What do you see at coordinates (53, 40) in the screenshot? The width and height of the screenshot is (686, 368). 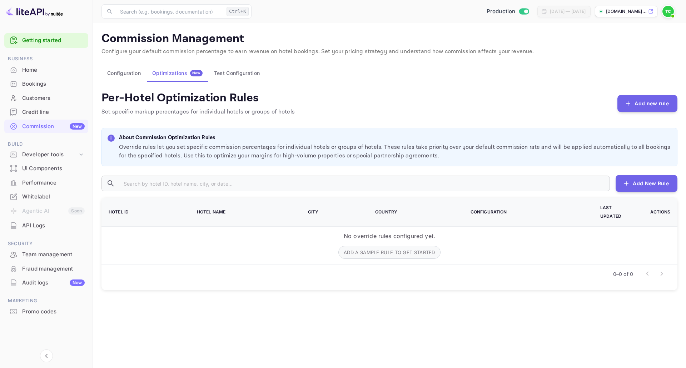 I see `a: Getting started` at bounding box center [53, 40].